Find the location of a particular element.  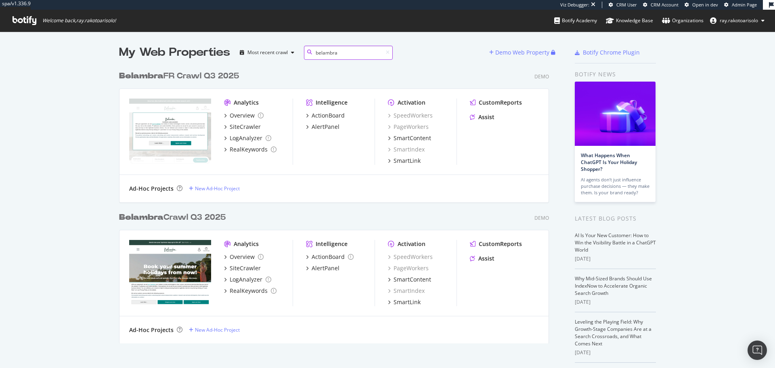

a: Botify Academy is located at coordinates (576, 21).